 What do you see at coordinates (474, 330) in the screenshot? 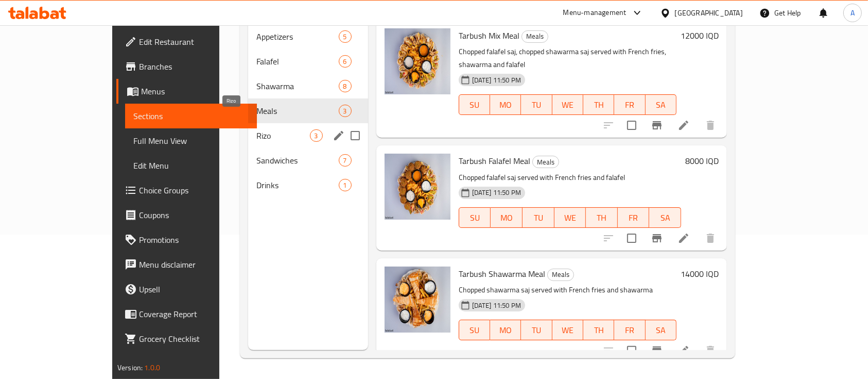
I see `button: SU` at bounding box center [474, 330].